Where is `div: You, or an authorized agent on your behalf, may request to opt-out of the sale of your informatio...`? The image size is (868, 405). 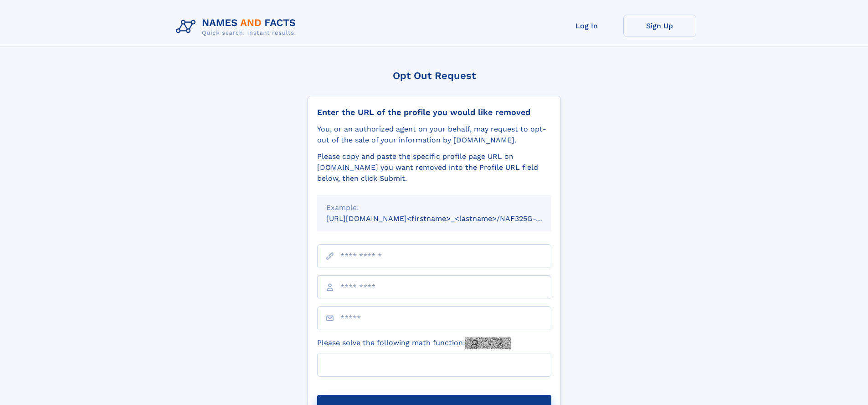
div: You, or an authorized agent on your behalf, may request to opt-out of the sale of your informatio... is located at coordinates (434, 135).